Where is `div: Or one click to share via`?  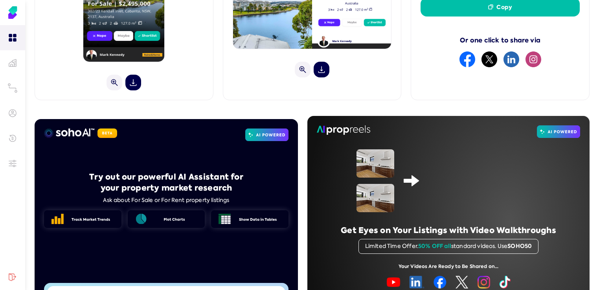
div: Or one click to share via is located at coordinates (500, 40).